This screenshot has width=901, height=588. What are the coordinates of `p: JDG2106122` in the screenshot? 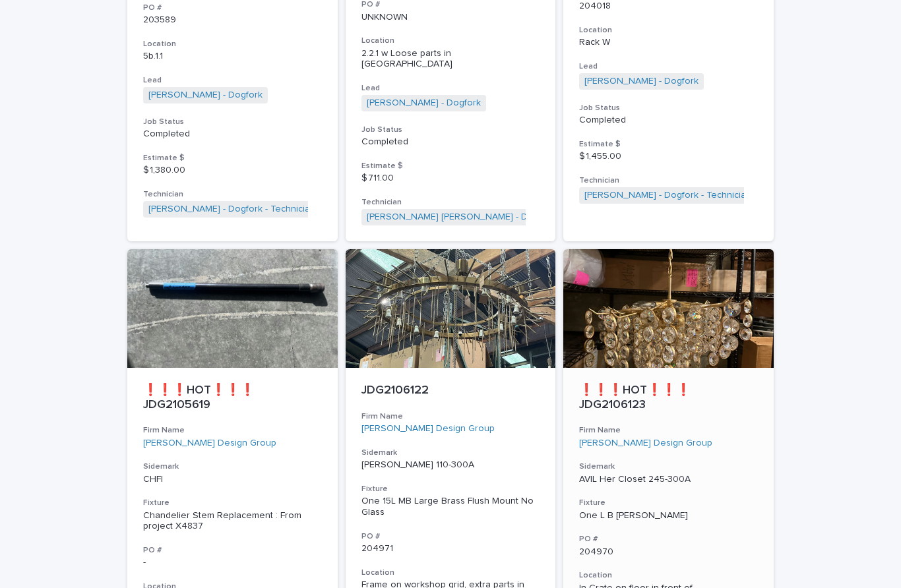 It's located at (450, 391).